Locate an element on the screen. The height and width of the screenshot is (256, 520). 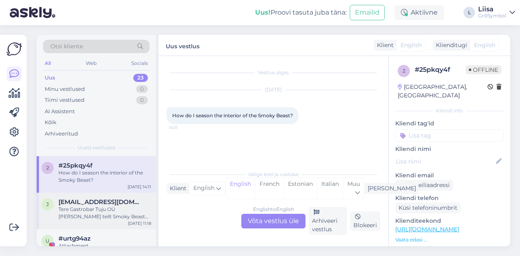
div: Uus is located at coordinates (50, 78).